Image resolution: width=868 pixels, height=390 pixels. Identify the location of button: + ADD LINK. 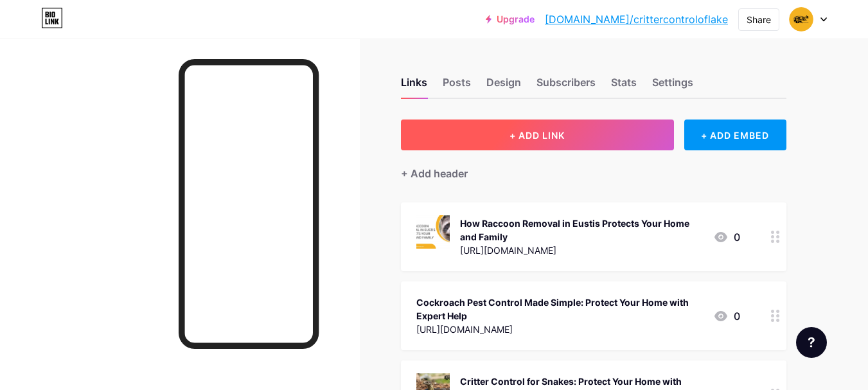
(537, 135).